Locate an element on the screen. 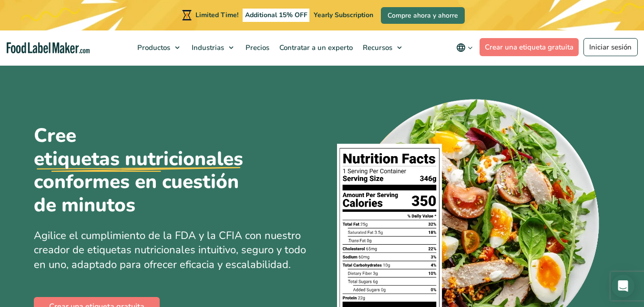 The height and width of the screenshot is (307, 644). u: etiquetas nutricionales is located at coordinates (138, 159).